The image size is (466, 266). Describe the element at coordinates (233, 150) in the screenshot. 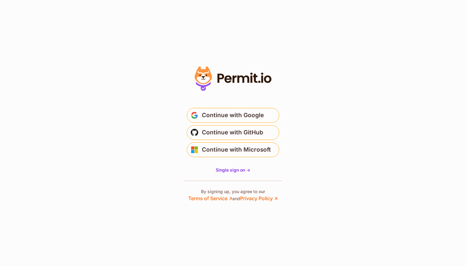

I see `button: Continue with Microsoft` at that location.